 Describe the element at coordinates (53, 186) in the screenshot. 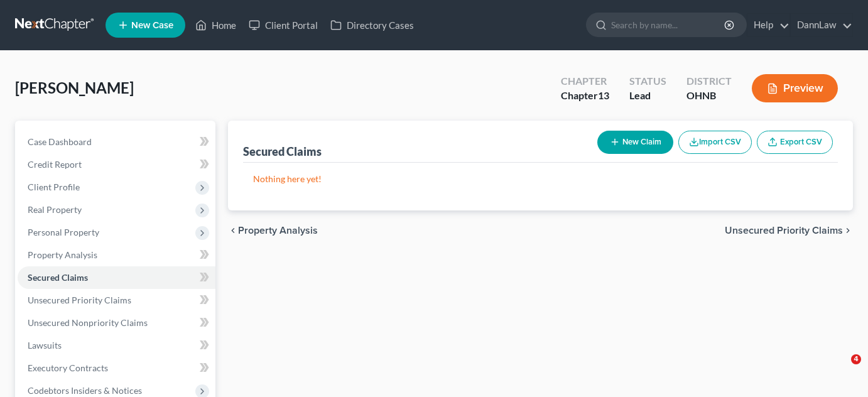

I see `span: Client Profile` at that location.